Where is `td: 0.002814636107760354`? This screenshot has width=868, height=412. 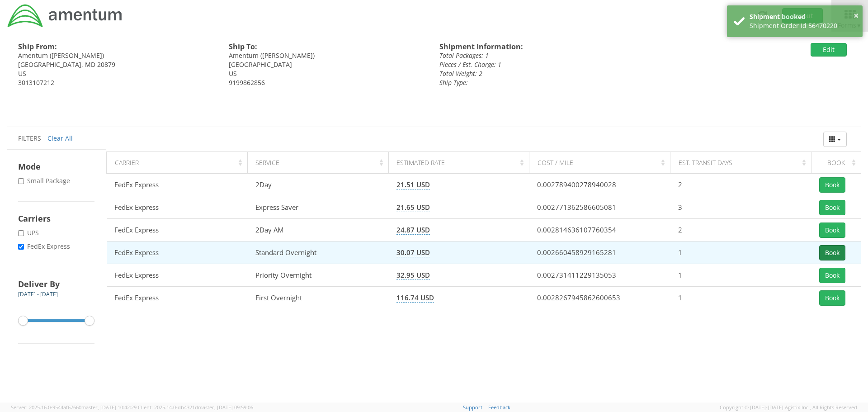
td: 0.002814636107760354 is located at coordinates (600, 230).